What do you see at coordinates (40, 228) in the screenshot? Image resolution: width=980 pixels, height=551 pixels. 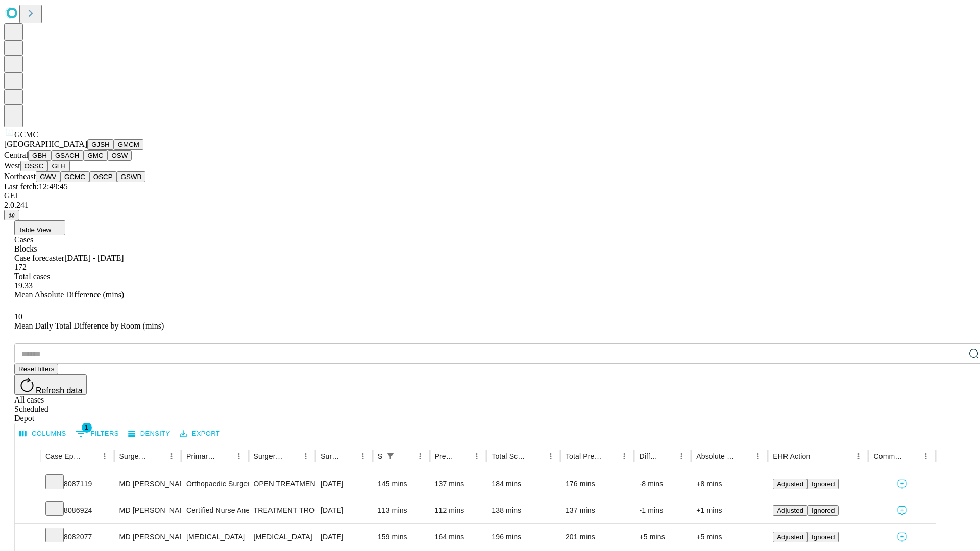 I see `button: Table View` at bounding box center [40, 228].